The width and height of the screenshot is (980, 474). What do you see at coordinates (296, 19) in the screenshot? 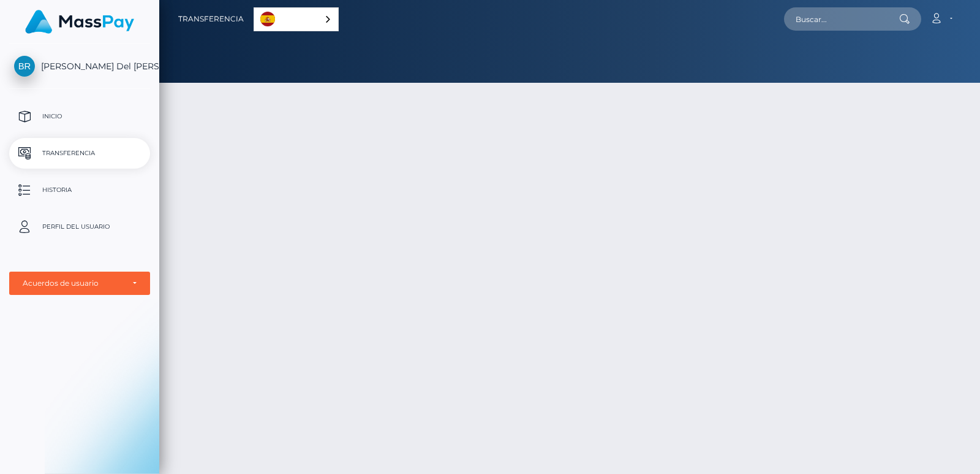
I see `a: Español` at bounding box center [296, 19].